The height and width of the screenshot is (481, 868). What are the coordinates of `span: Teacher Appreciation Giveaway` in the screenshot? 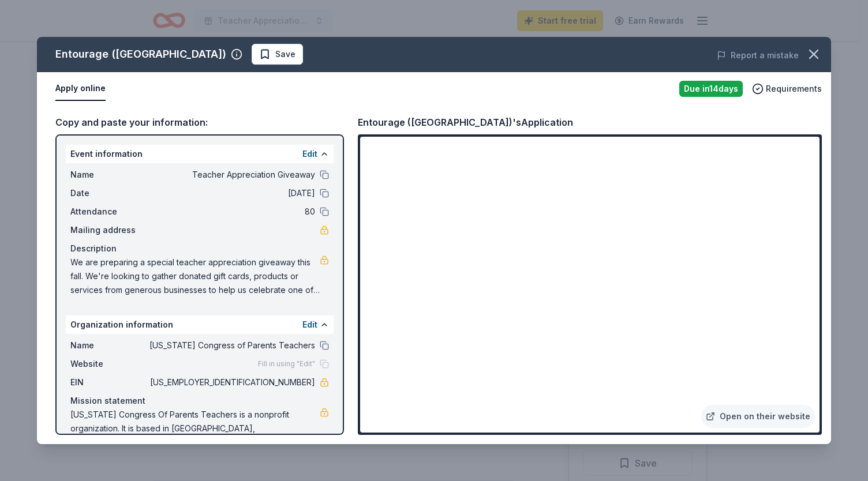 It's located at (232, 175).